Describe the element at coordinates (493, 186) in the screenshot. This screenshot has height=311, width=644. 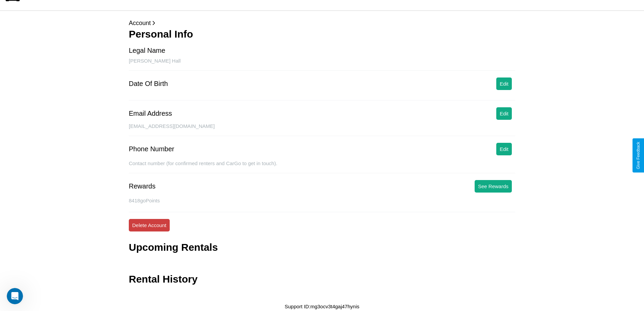
I see `button: See Rewards` at that location.